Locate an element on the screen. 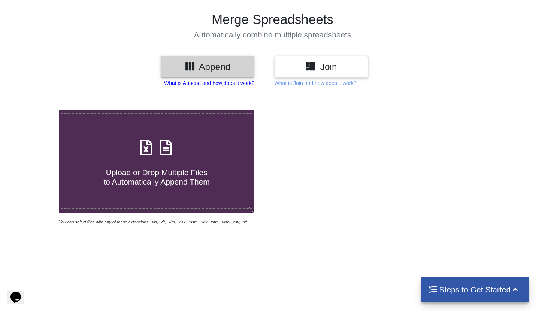 This screenshot has height=311, width=545. h3: Join is located at coordinates (321, 67).